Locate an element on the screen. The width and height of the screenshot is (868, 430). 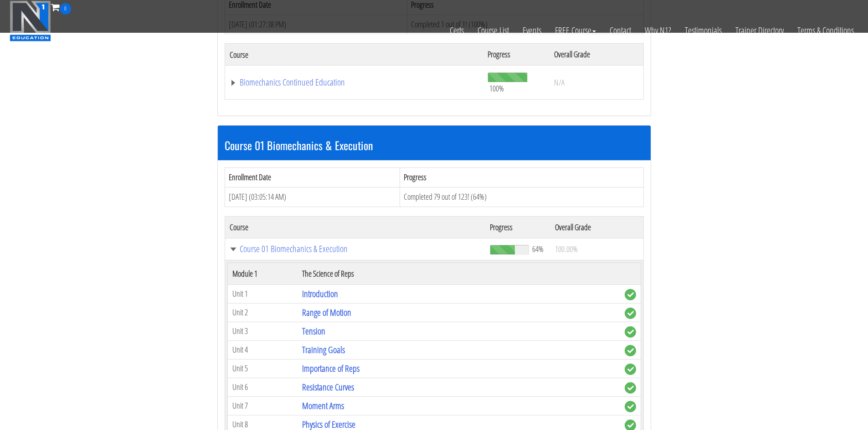
img: n1-education is located at coordinates (30, 21).